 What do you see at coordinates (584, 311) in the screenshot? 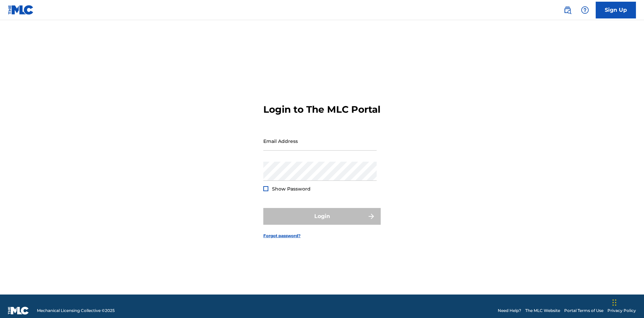
I see `a: Portal Terms of Use` at bounding box center [584, 311].